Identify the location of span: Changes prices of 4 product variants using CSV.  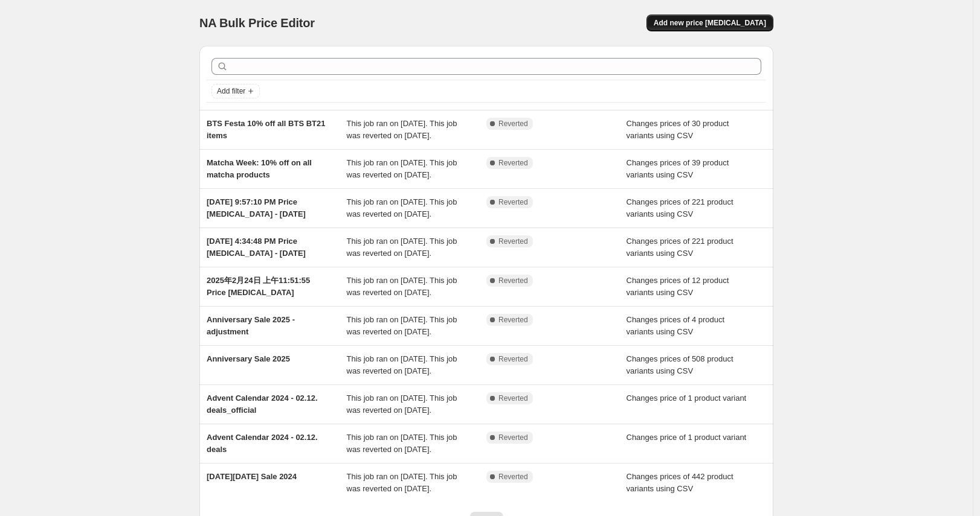
(675, 325).